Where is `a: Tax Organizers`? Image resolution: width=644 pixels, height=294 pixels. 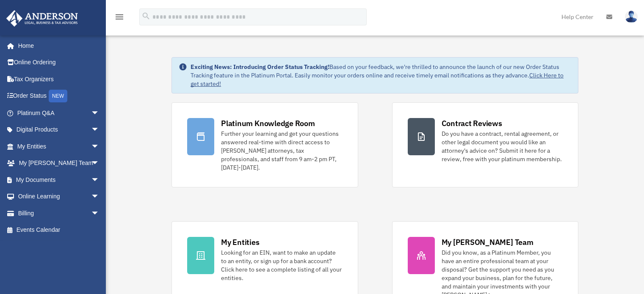 a: Tax Organizers is located at coordinates (58, 79).